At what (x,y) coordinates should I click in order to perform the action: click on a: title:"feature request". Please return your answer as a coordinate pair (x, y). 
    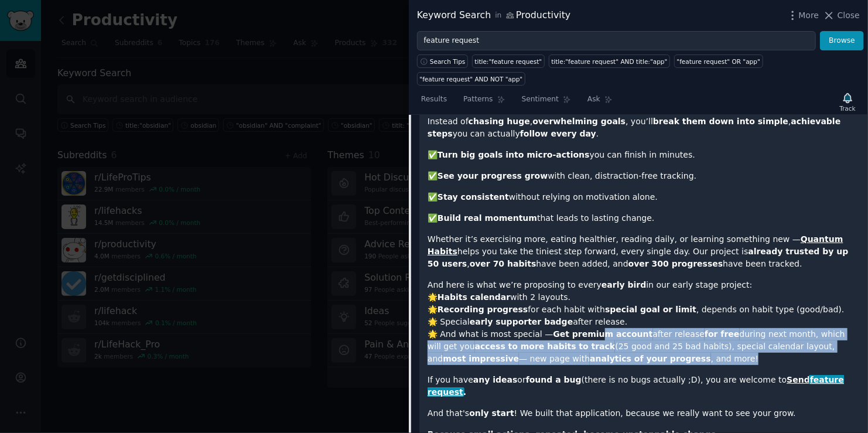
    Looking at the image, I should click on (508, 61).